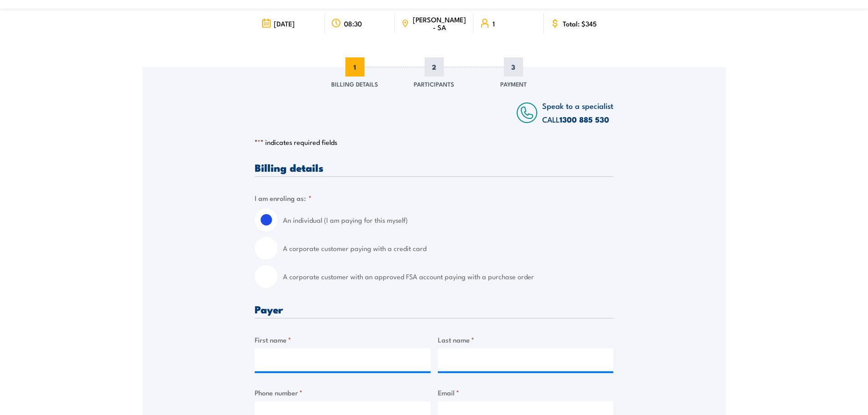 This screenshot has width=868, height=415. Describe the element at coordinates (283, 197) in the screenshot. I see `legend: I am enroling as:` at that location.